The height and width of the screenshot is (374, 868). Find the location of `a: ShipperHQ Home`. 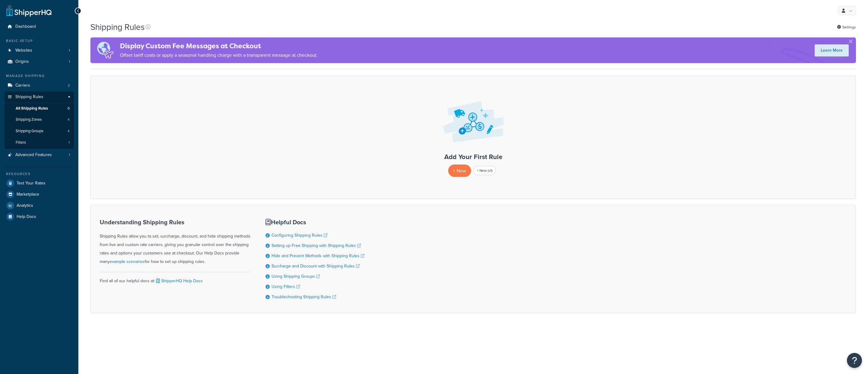

a: ShipperHQ Home is located at coordinates (29, 11).